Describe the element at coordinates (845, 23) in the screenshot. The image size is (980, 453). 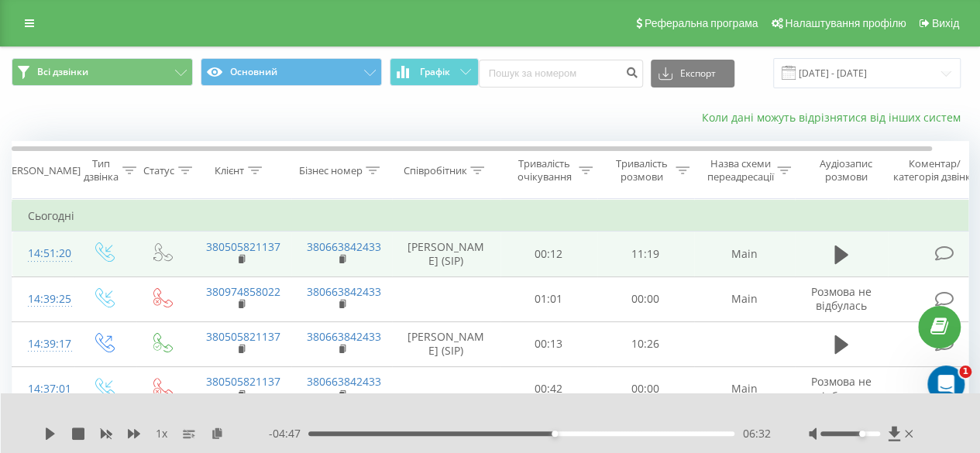
I see `span: Налаштування профілю` at that location.